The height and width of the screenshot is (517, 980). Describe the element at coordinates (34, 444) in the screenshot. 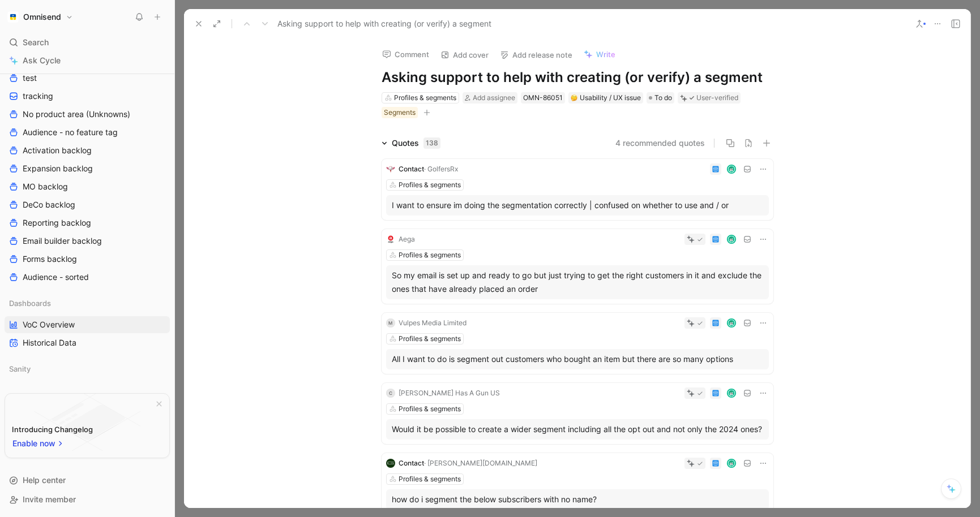

I see `span: Enable now` at that location.